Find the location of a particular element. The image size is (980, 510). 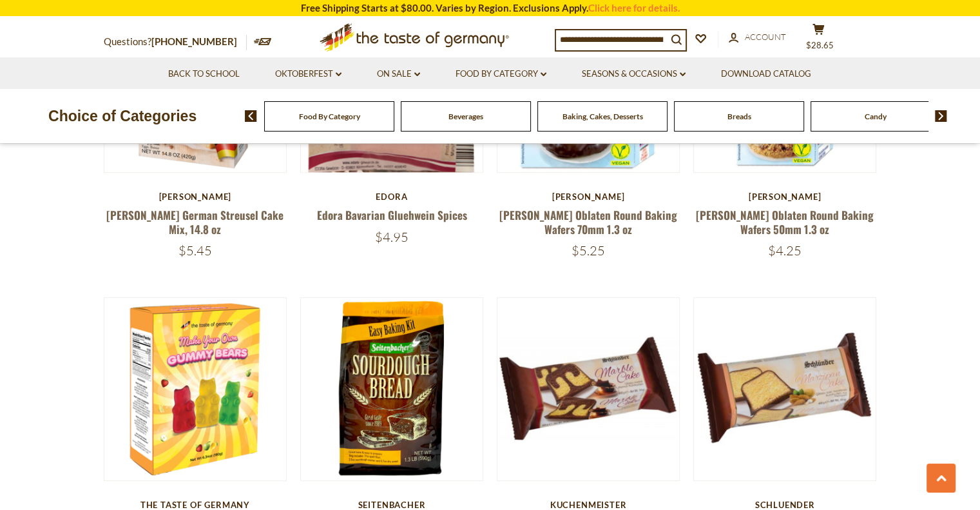

span: Beverages is located at coordinates (466, 116).